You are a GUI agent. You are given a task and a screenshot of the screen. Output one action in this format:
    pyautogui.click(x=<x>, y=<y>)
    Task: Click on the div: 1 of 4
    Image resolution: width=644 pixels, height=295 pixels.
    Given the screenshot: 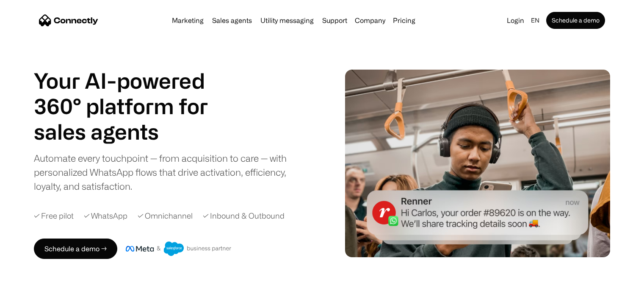 What is the action you would take?
    pyautogui.click(x=131, y=131)
    